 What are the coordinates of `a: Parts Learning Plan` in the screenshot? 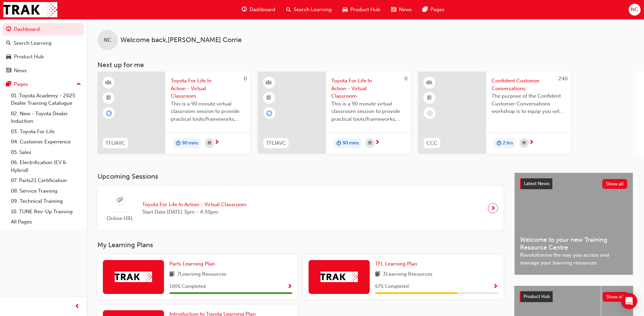 It's located at (194, 264).